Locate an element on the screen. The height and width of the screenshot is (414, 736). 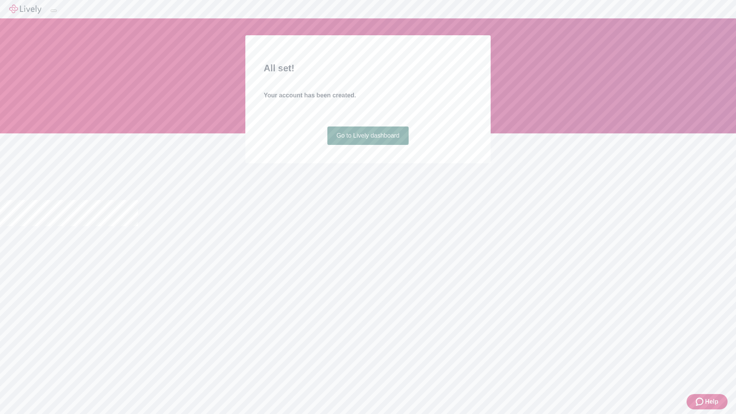
h4: Your account has been created. is located at coordinates (368, 95).